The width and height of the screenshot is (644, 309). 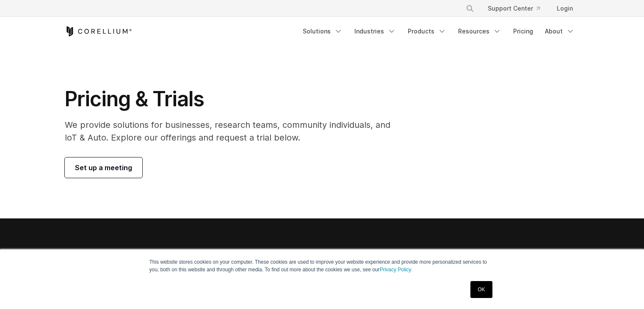 I want to click on button: Search, so click(x=470, y=9).